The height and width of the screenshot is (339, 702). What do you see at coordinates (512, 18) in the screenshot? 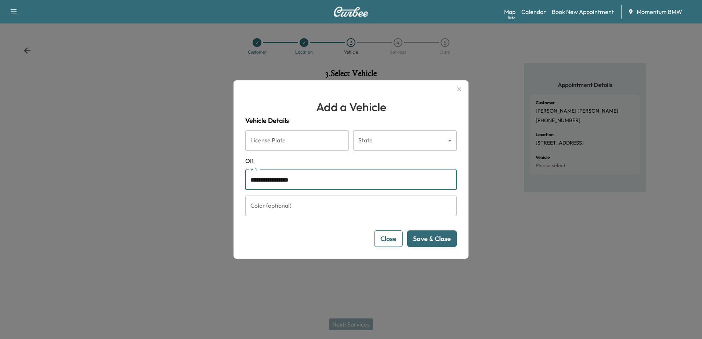
I see `div: Beta` at bounding box center [512, 18].